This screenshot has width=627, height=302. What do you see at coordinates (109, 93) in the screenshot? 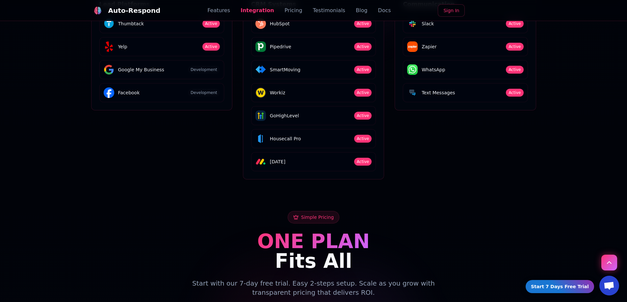
I see `img: Facebook logo` at bounding box center [109, 93].